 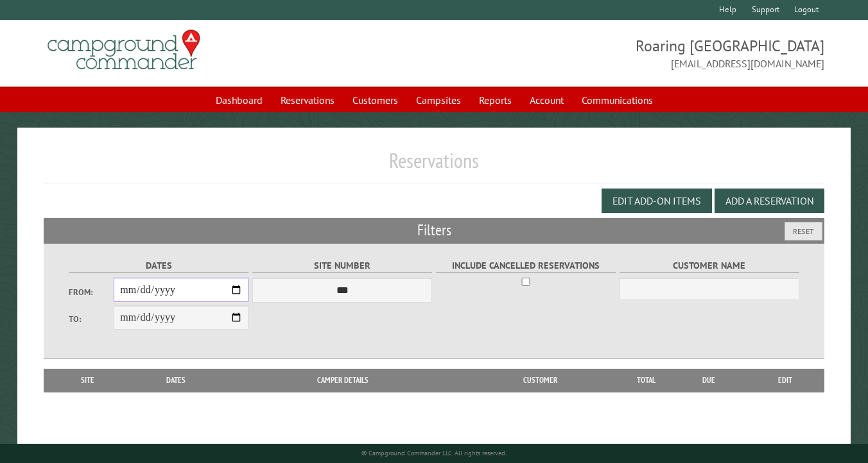 I want to click on small: © Campground Commander LLC. All rights reserved., so click(x=434, y=453).